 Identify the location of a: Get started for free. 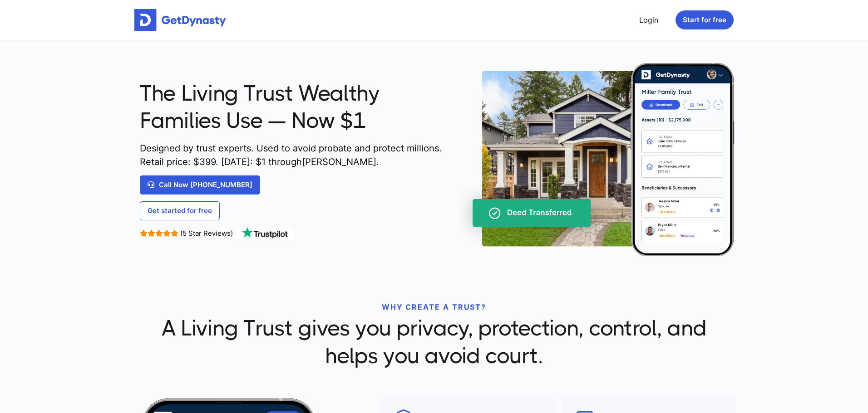
(179, 211).